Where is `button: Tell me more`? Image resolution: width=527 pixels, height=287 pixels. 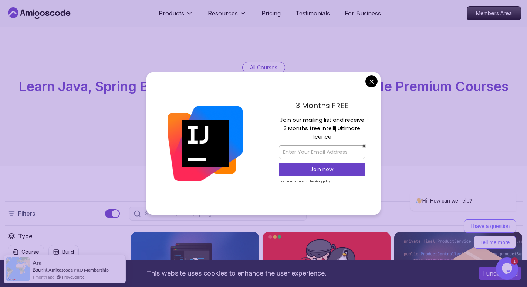
button: Tell me more is located at coordinates (108, 119).